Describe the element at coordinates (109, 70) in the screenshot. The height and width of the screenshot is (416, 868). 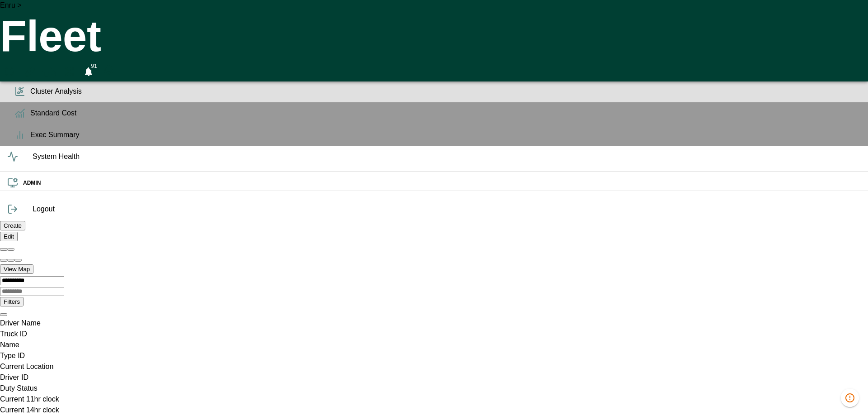
I see `button: Preferences` at that location.